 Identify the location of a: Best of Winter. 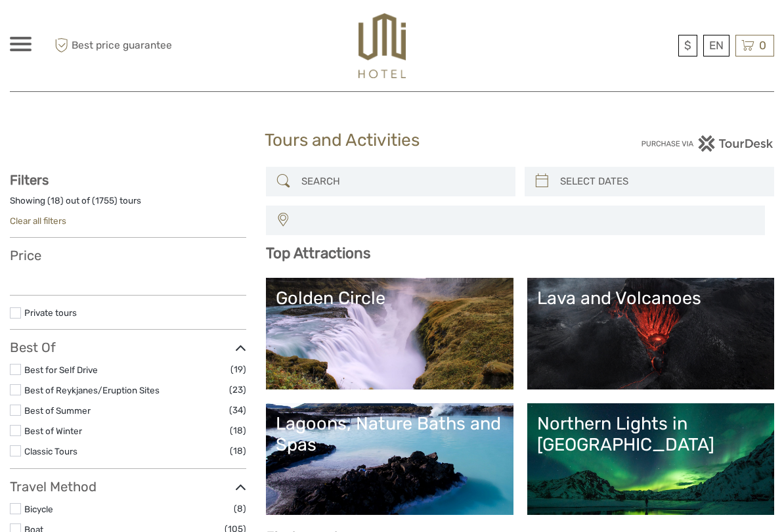
(53, 431).